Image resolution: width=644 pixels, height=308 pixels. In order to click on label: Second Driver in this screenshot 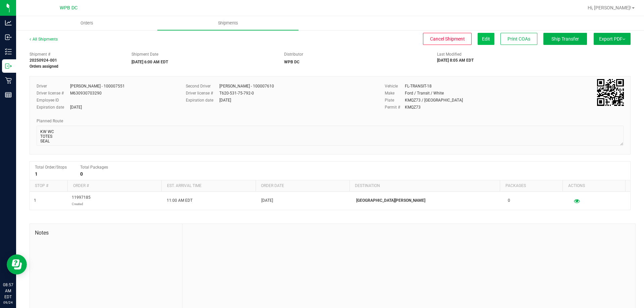, I will do `click(203, 86)`.